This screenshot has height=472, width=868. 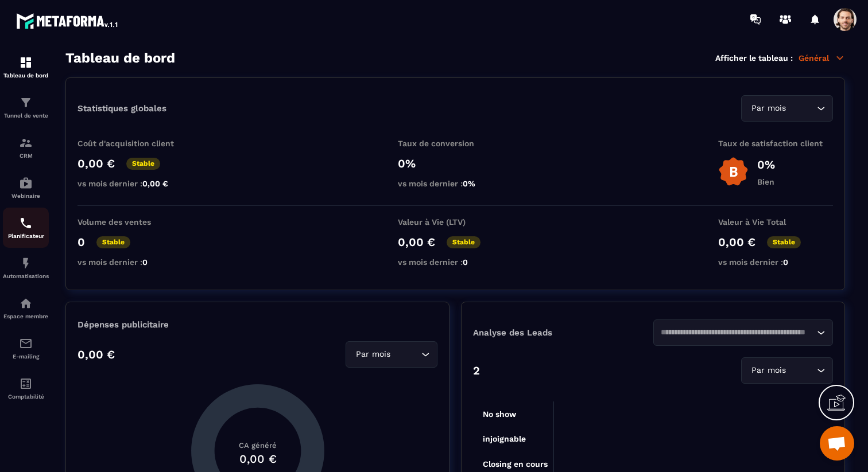 What do you see at coordinates (120, 58) in the screenshot?
I see `h3: Tableau de bord` at bounding box center [120, 58].